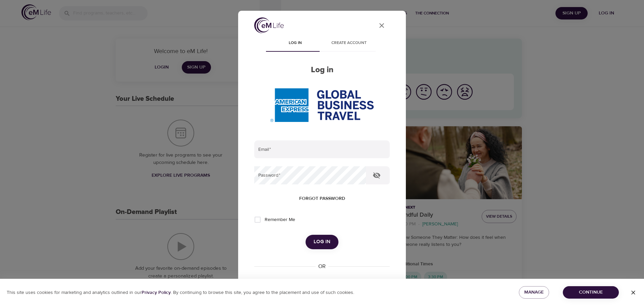  I want to click on img: AmEx%20GBT%20logo.png, so click(322, 105).